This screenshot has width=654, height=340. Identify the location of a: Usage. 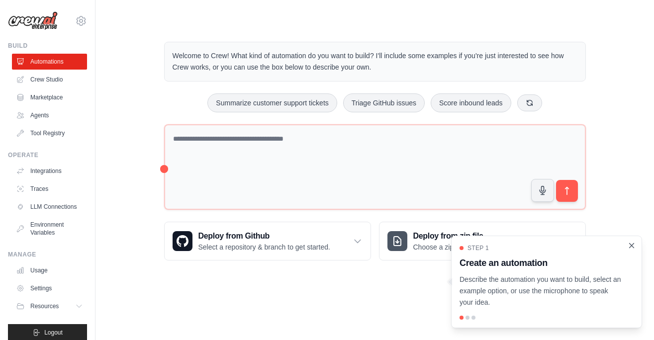
(49, 270).